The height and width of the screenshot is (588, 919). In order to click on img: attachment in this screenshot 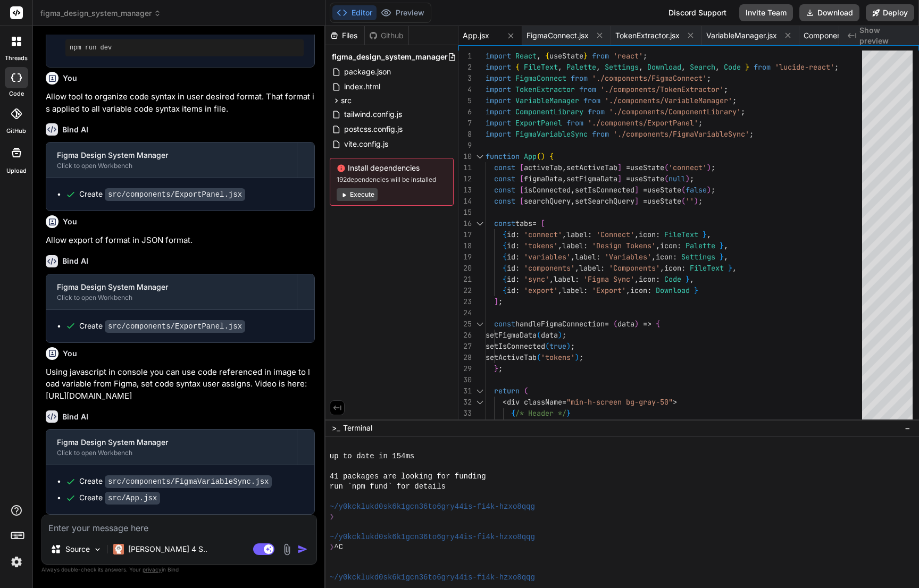, I will do `click(287, 550)`.